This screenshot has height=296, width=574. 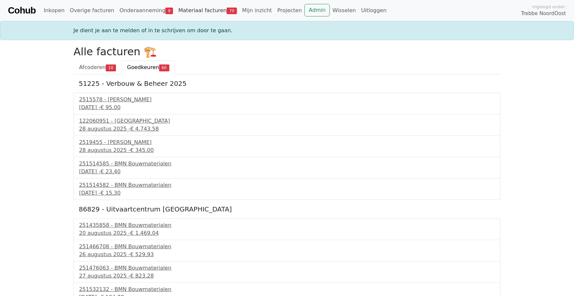 I want to click on span: Afcoderen, so click(x=92, y=67).